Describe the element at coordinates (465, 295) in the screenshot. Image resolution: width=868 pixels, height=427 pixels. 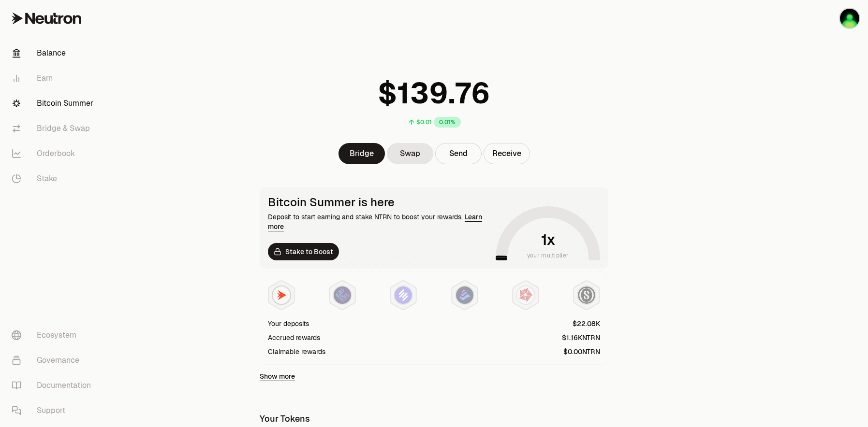
I see `img: Bedrock Diamonds` at that location.